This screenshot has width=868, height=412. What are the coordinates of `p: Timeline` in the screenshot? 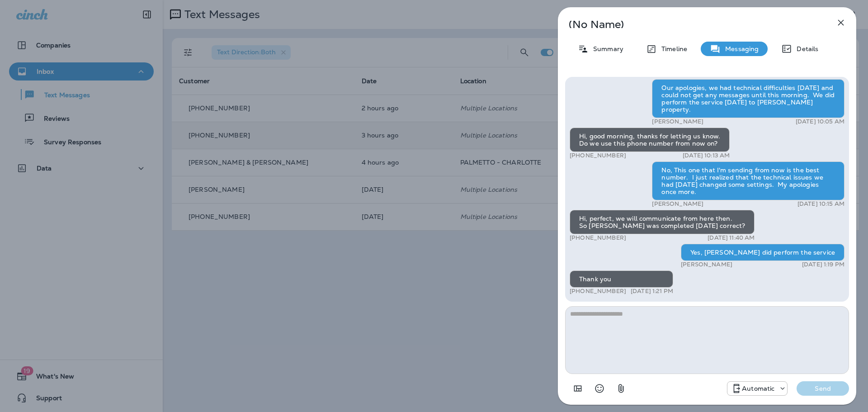 It's located at (672, 49).